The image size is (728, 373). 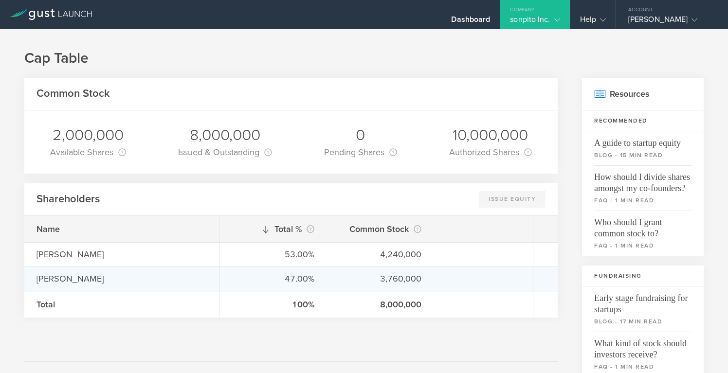 What do you see at coordinates (643, 233) in the screenshot?
I see `a: Who should I grant common stock to?faq - 1 min read` at bounding box center [643, 233].